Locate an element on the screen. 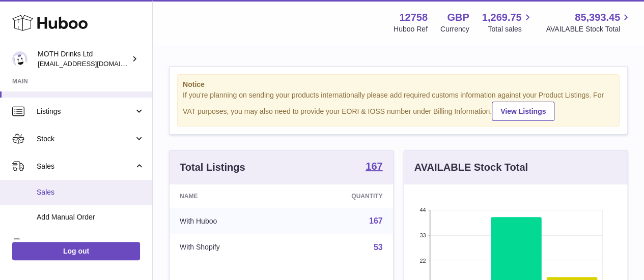 The height and width of the screenshot is (280, 644). div: If you're planning on sending your products internationally please add required customs informati... is located at coordinates (398, 106).